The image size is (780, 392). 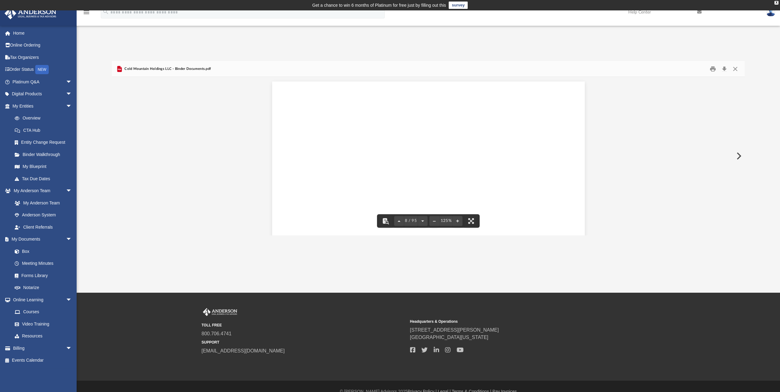 What do you see at coordinates (386, 221) in the screenshot?
I see `button: Toggle findbar` at bounding box center [386, 221].